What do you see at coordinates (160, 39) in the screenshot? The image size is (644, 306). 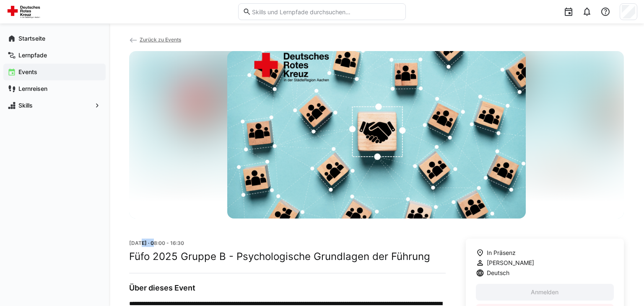 I see `span: Zurück zu Events` at bounding box center [160, 39].